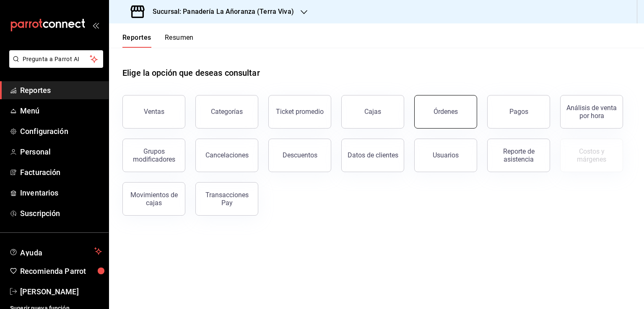 The height and width of the screenshot is (309, 644). Describe the element at coordinates (372, 112) in the screenshot. I see `button: Cajas` at that location.